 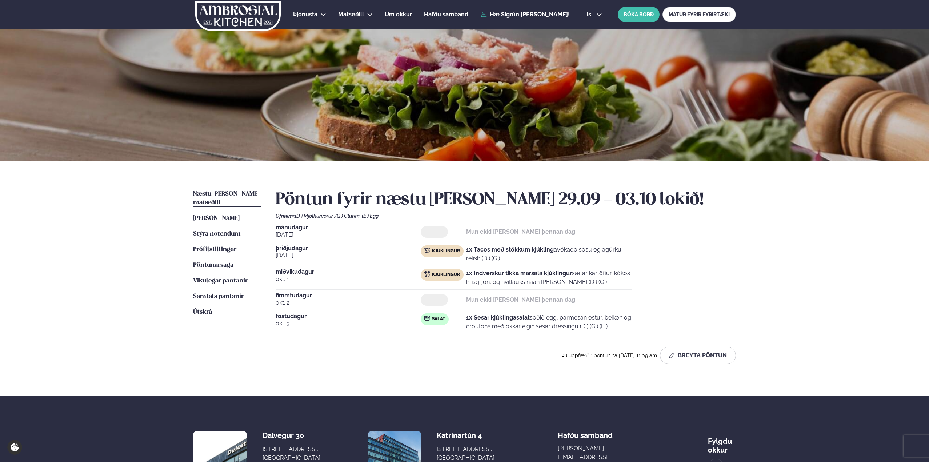 I want to click on button: BÓKA BORÐ, so click(x=638, y=15).